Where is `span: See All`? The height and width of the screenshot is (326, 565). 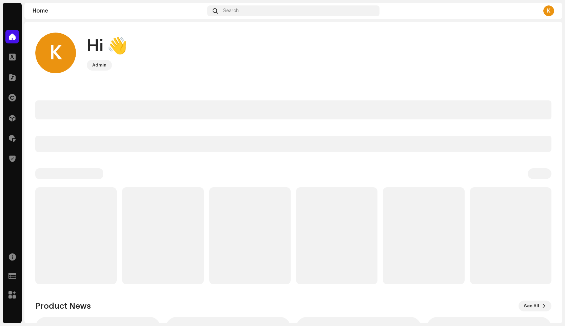
span: See All is located at coordinates (532, 306).